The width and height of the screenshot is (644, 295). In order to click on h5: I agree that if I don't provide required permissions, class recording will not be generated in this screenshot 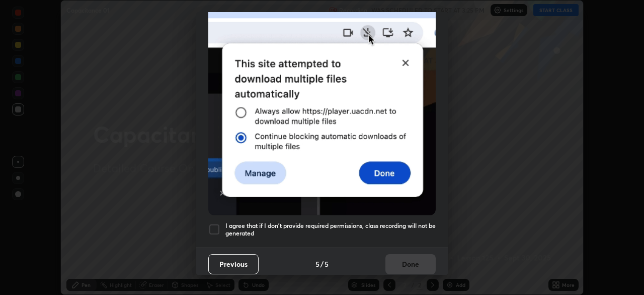, I will do `click(331, 229)`.